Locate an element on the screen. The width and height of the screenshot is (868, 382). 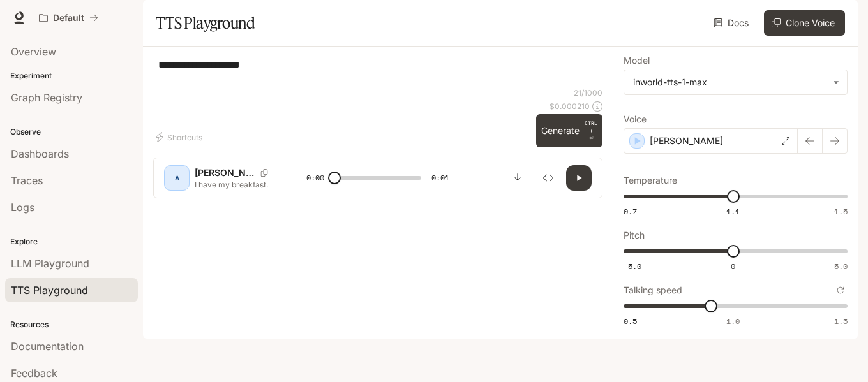
p: I have my breakfast. is located at coordinates (235, 184).